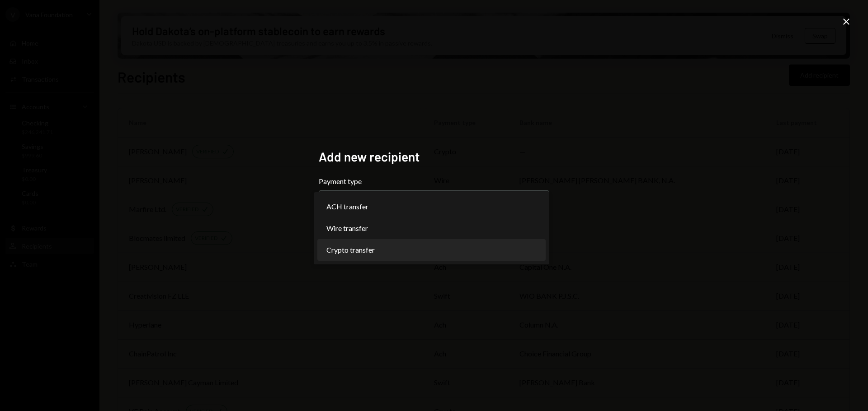  What do you see at coordinates (434, 181) in the screenshot?
I see `label: Payment type` at bounding box center [434, 181].